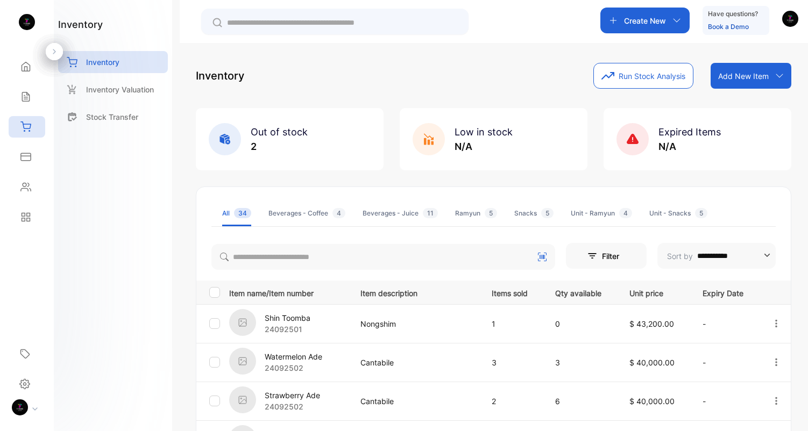 The height and width of the screenshot is (431, 808). I want to click on div: Beverages - Coffee, so click(307, 214).